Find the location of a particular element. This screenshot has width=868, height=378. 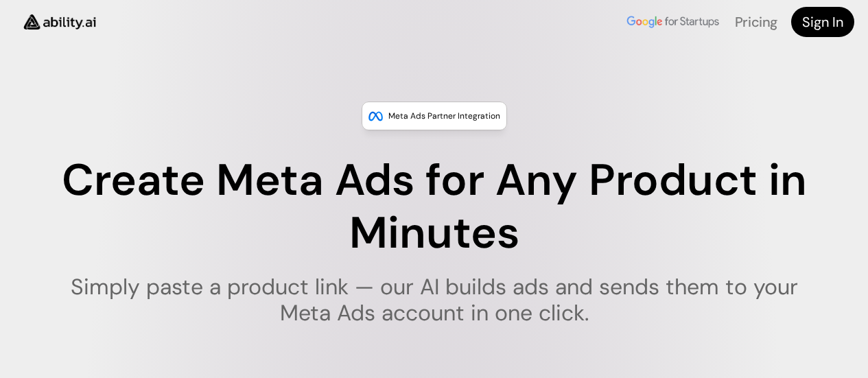

h4: Sign In is located at coordinates (822, 22).